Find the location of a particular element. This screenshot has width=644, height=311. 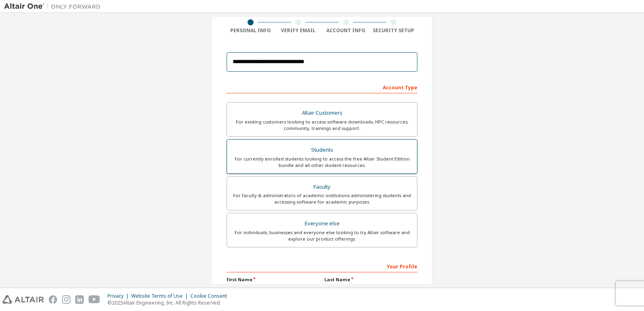

div: Personal Info is located at coordinates (250, 31).